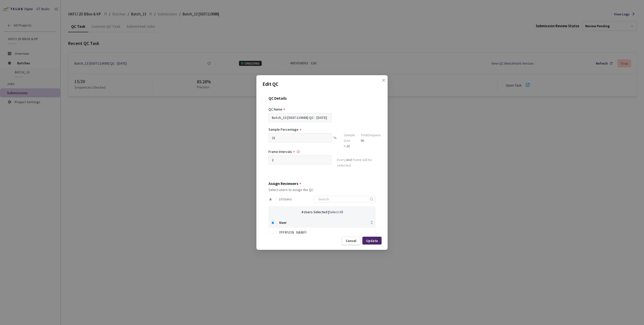 Image resolution: width=644 pixels, height=325 pixels. I want to click on span: Select All, so click(336, 212).